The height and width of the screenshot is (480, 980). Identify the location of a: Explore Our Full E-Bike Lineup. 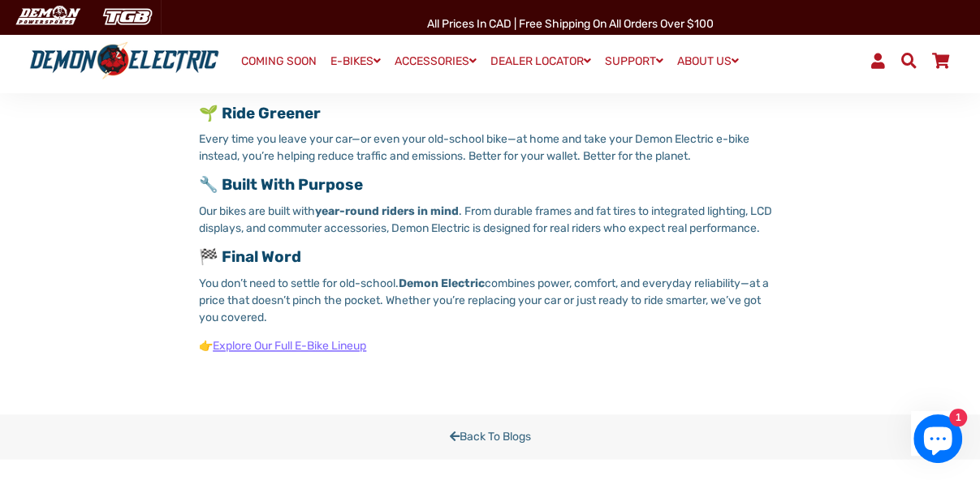
(289, 346).